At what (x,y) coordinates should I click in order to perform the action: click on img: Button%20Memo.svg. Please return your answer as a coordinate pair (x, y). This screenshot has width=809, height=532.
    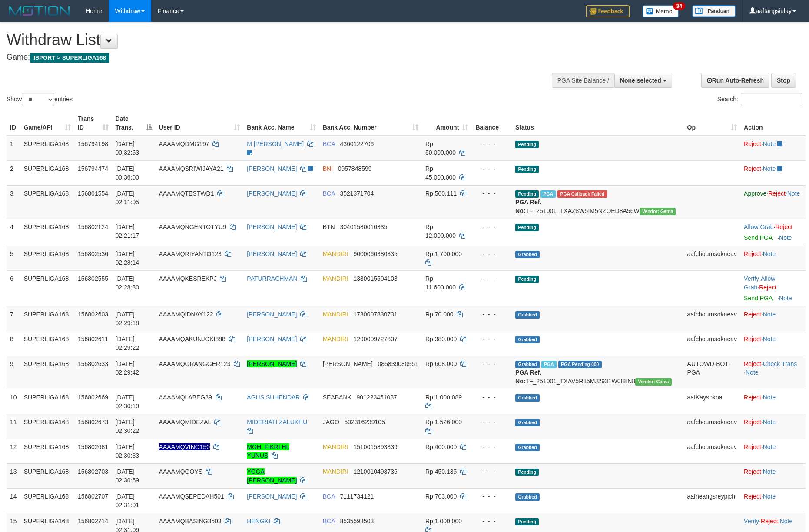
    Looking at the image, I should click on (661, 11).